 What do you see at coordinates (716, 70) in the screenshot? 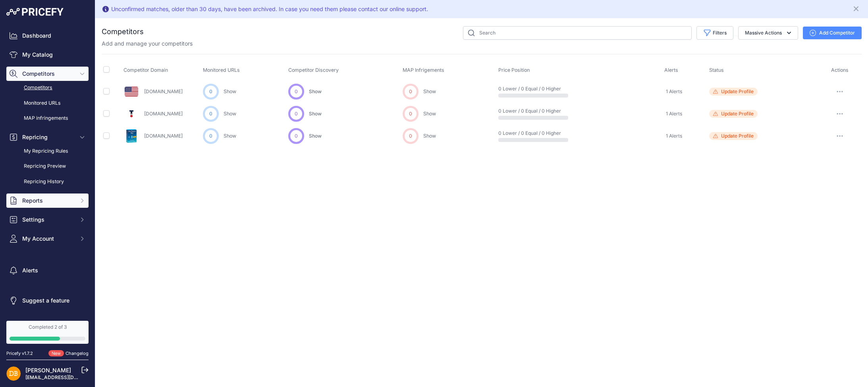
I see `span: Status` at bounding box center [716, 70].